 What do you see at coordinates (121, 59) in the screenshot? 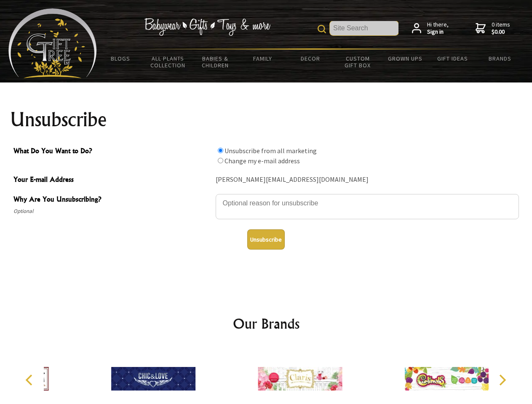
I see `a: BLOGS` at bounding box center [121, 59].